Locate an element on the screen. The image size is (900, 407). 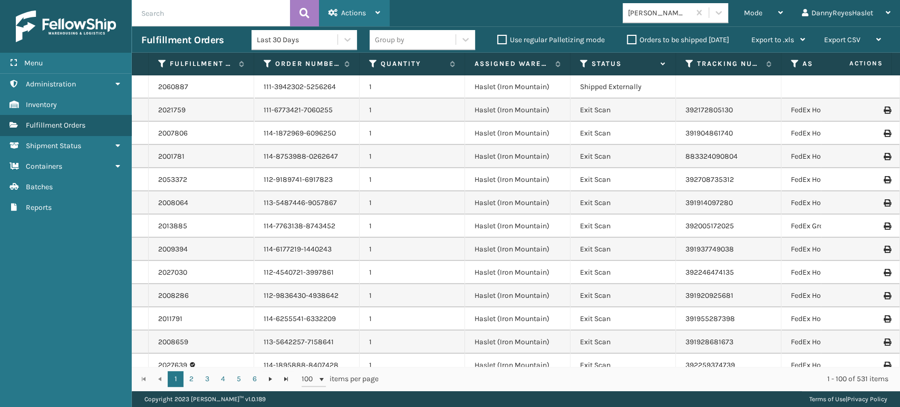
a: 391904861740 is located at coordinates (709, 133).